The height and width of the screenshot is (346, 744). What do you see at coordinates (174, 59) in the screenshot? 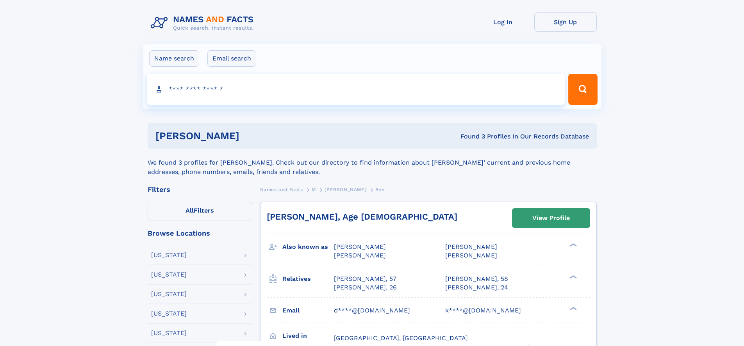
I see `label: Name search` at bounding box center [174, 59].